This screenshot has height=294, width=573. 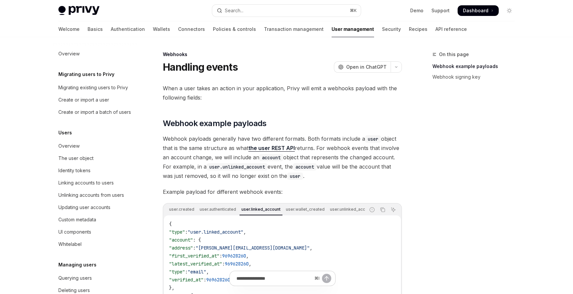 I want to click on div: user.authenticated, so click(x=218, y=209).